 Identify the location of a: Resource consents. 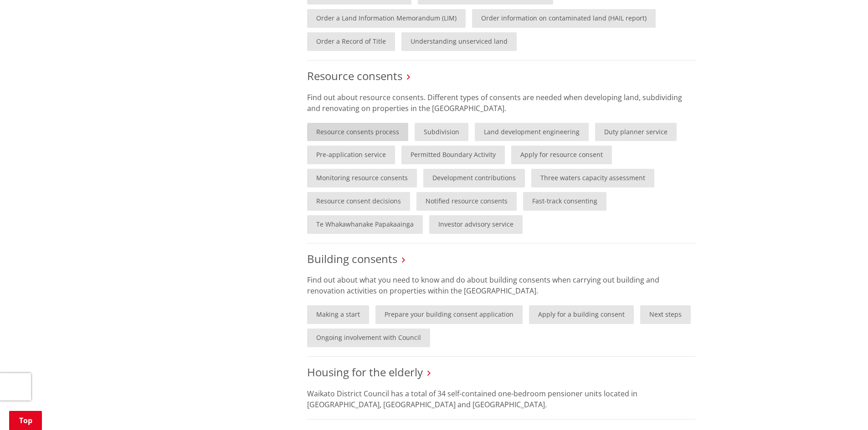
(355, 76).